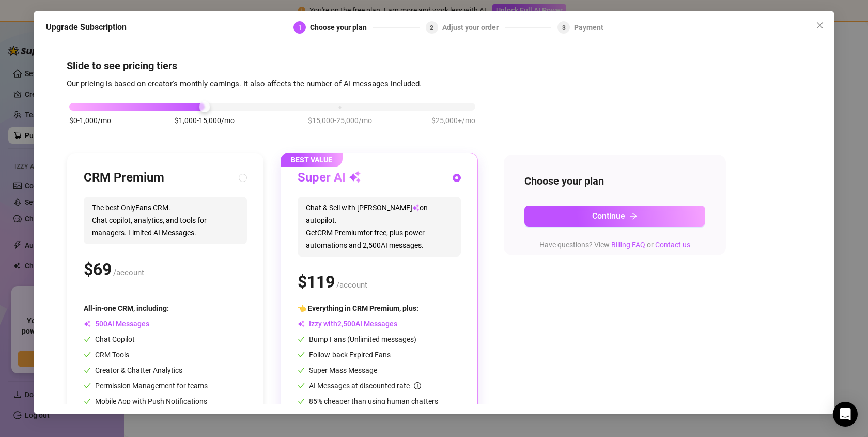 This screenshot has height=437, width=868. Describe the element at coordinates (615, 244) in the screenshot. I see `span: Have questions? View or` at that location.